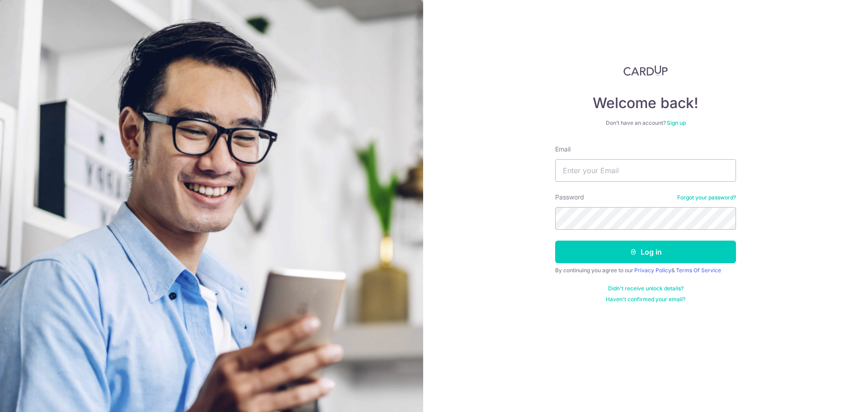 The height and width of the screenshot is (412, 868). I want to click on a: Terms Of Service, so click(699, 270).